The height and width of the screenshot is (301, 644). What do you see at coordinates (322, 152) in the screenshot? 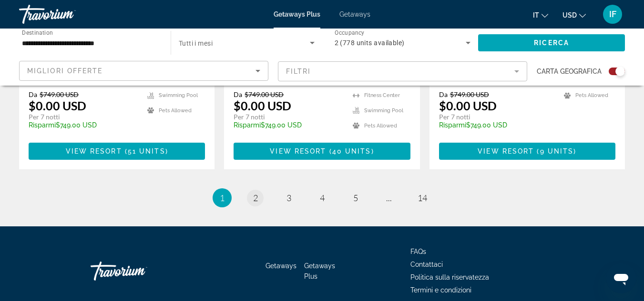
I see `a: View Resort(40 units)` at bounding box center [322, 152].